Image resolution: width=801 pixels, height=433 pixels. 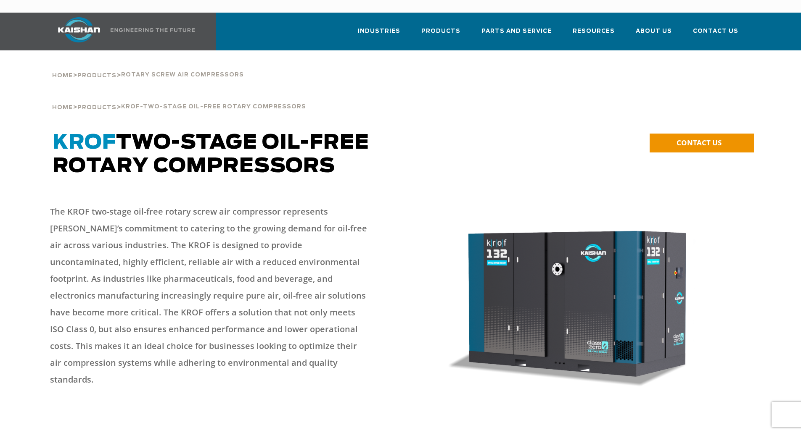 What do you see at coordinates (516, 31) in the screenshot?
I see `span: Parts and Service` at bounding box center [516, 31].